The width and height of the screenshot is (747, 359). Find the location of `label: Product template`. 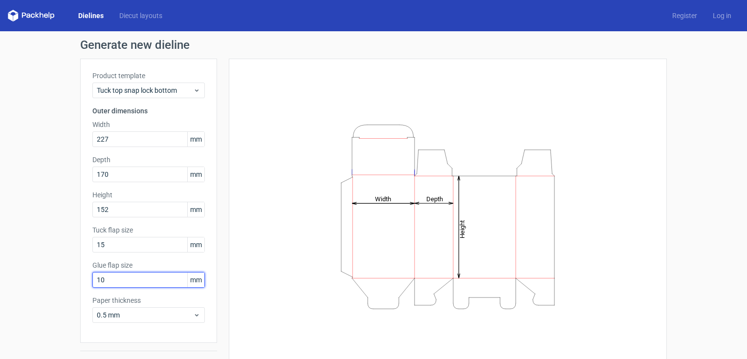

label: Product template is located at coordinates (149, 76).